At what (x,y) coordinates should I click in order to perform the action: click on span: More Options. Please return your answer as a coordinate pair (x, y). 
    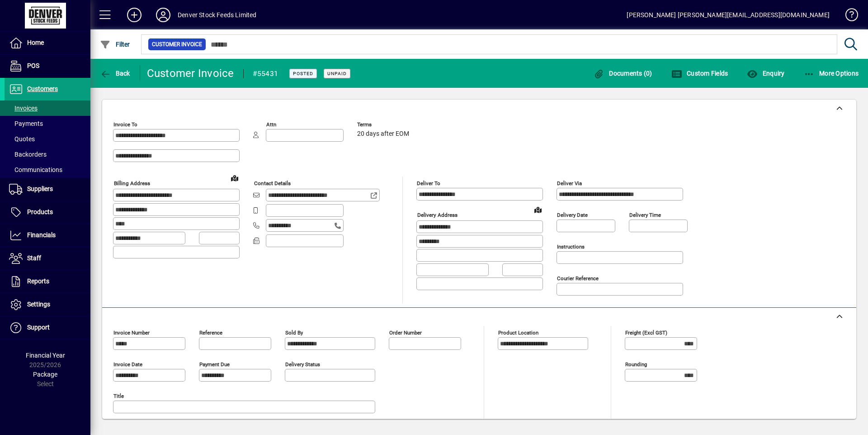
    Looking at the image, I should click on (831, 74).